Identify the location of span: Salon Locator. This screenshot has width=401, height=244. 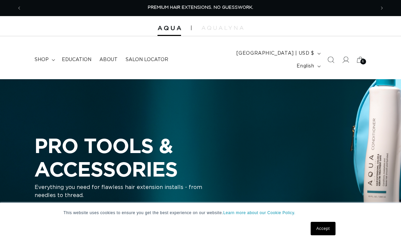
(147, 60).